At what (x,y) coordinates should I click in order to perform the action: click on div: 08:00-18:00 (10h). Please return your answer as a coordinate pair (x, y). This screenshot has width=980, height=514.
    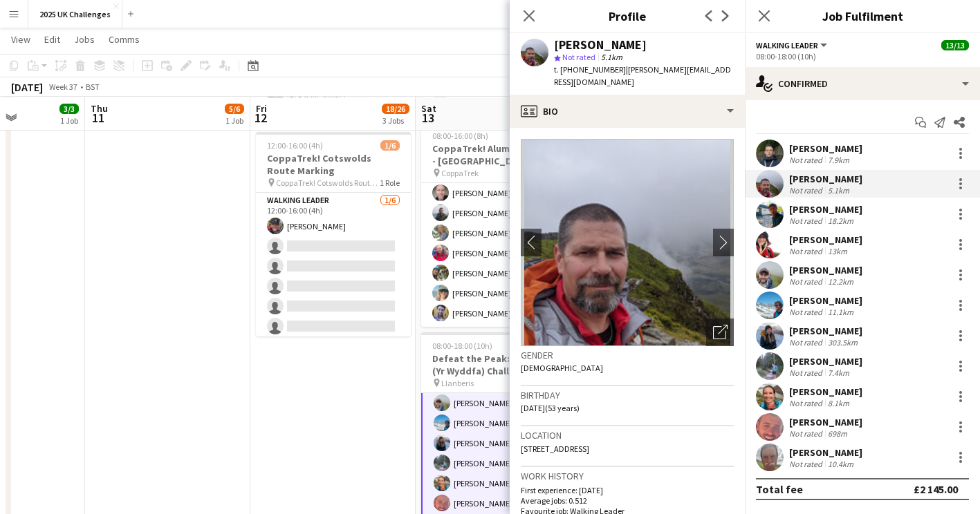
    Looking at the image, I should click on (862, 56).